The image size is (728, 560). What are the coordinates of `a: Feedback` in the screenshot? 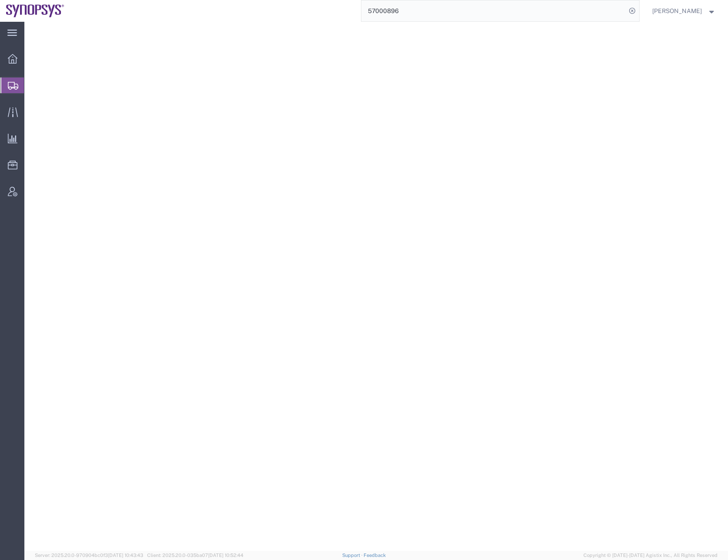 It's located at (375, 555).